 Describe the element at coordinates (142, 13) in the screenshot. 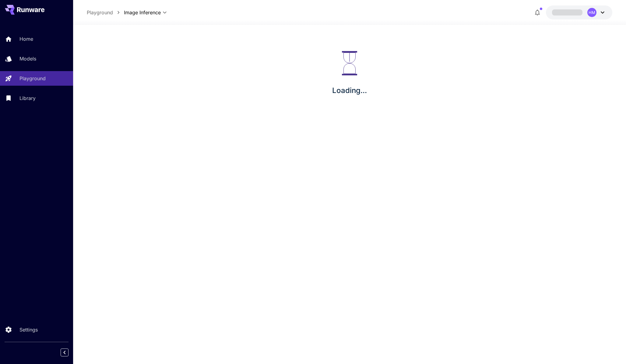

I see `span: Image Inference` at that location.